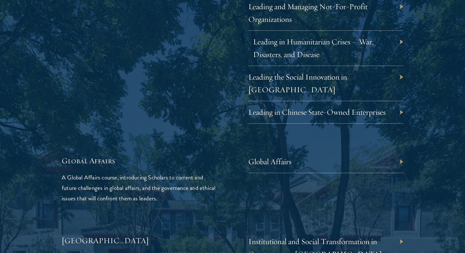 Image resolution: width=465 pixels, height=253 pixels. I want to click on p: A Global Affairs course, introducing Scholars to current and future challenges in global affairs,..., so click(139, 187).